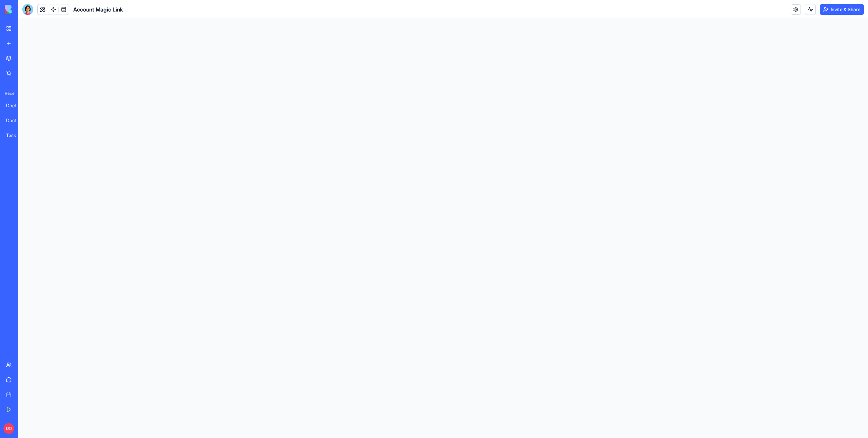  I want to click on span: Account Magic Link, so click(98, 9).